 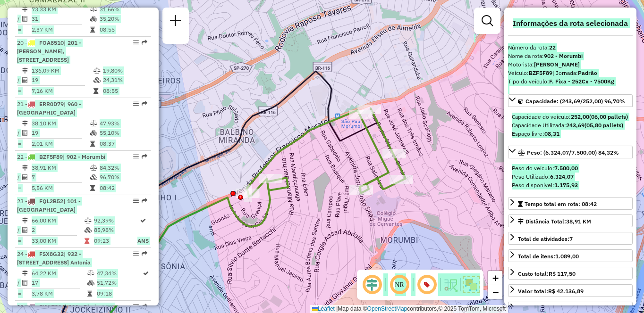 I want to click on strong: R$ 117,50, so click(x=562, y=274).